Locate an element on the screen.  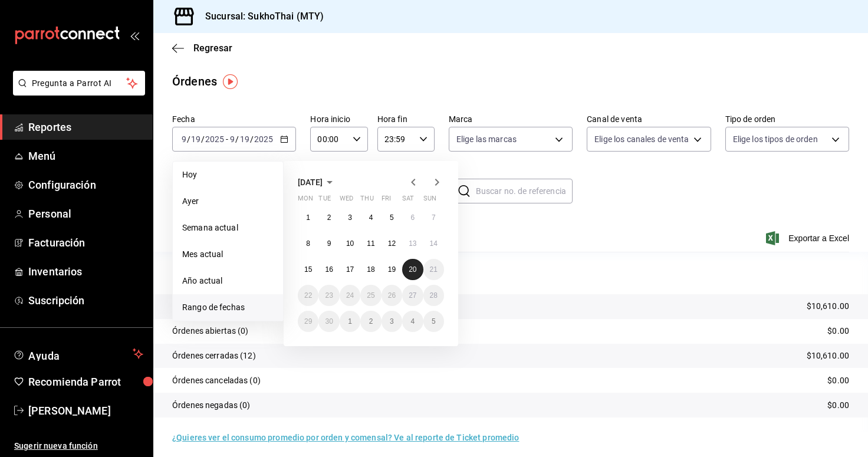
abbr: Tuesday is located at coordinates (324, 201).